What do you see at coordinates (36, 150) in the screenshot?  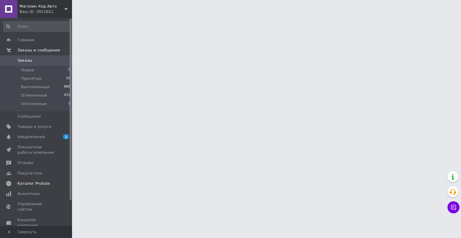 I see `span: Показатели работы компании` at bounding box center [36, 150].